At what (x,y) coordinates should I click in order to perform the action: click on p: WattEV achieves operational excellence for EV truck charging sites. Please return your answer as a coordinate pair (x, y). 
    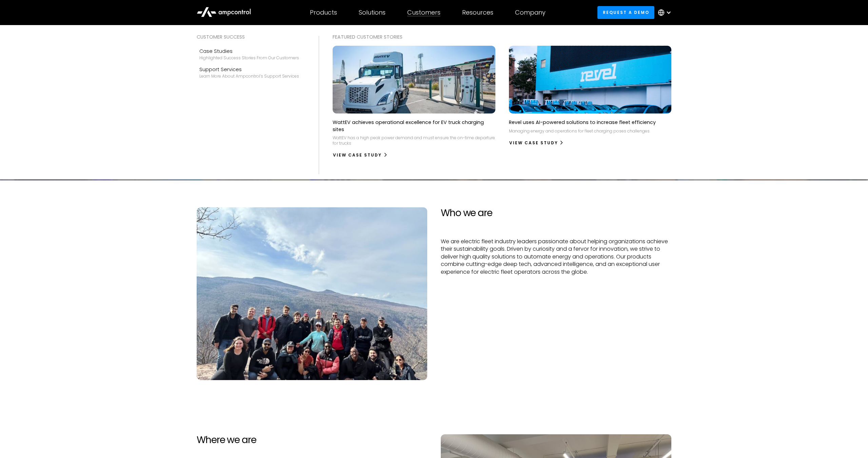
    Looking at the image, I should click on (414, 125).